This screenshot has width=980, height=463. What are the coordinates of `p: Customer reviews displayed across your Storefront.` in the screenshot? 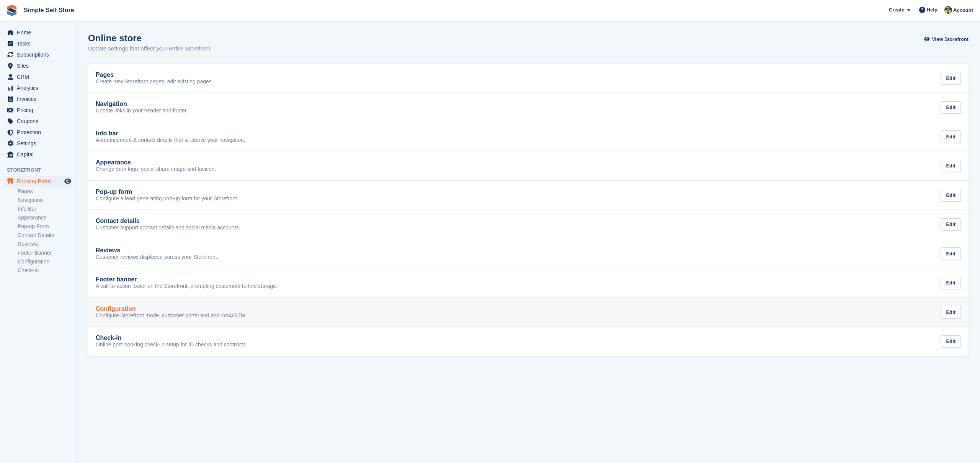 It's located at (157, 257).